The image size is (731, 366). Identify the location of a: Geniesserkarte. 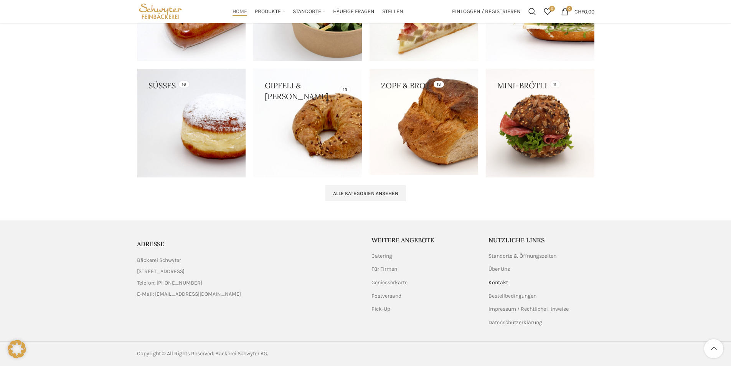
(390, 282).